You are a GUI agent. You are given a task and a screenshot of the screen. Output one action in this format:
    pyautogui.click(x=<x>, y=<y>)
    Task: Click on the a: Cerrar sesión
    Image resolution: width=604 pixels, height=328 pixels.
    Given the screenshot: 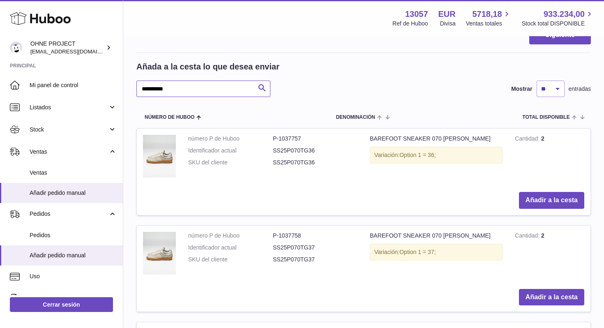 What is the action you would take?
    pyautogui.click(x=61, y=305)
    